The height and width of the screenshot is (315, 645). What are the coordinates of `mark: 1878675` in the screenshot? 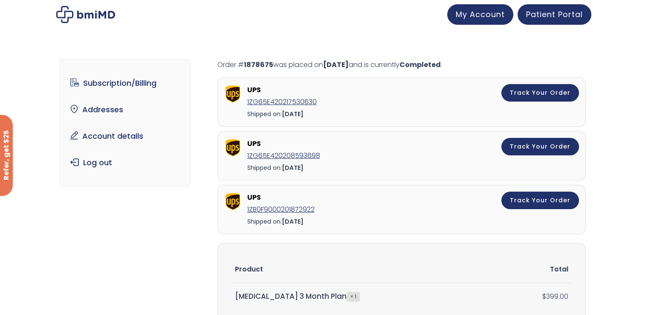 It's located at (258, 64).